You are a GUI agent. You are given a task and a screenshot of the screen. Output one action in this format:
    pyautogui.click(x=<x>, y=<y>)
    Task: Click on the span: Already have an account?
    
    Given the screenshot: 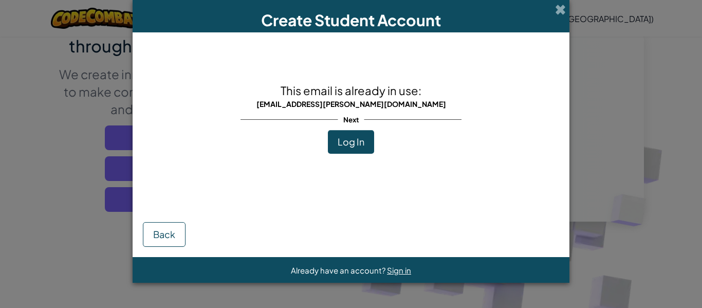 What is the action you would take?
    pyautogui.click(x=339, y=270)
    